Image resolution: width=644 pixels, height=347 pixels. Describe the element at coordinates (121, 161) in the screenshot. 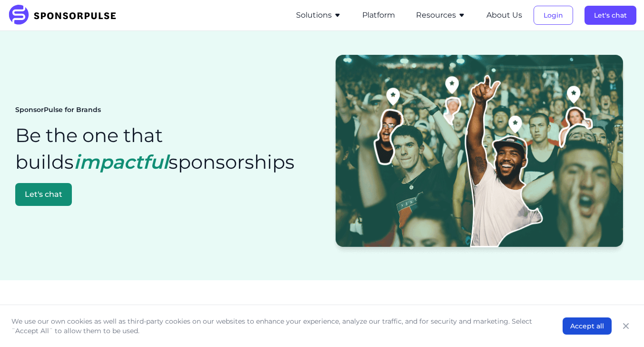

I see `span: impactful` at that location.